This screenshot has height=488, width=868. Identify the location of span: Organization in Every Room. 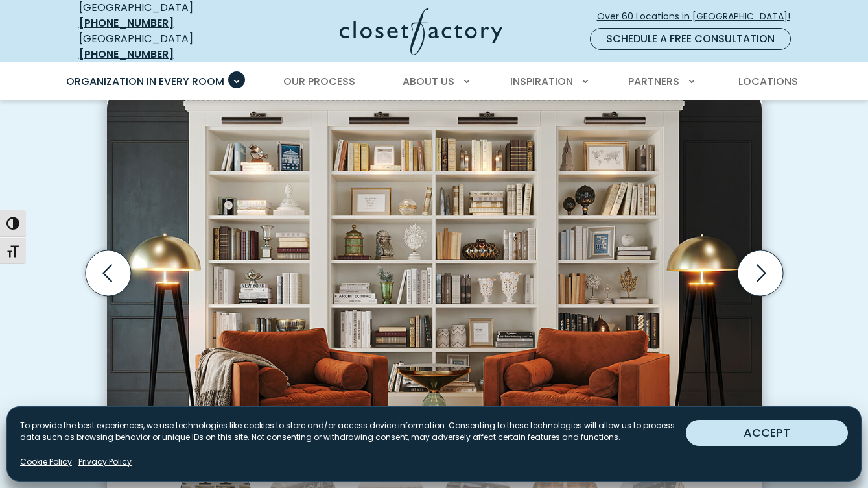
(145, 81).